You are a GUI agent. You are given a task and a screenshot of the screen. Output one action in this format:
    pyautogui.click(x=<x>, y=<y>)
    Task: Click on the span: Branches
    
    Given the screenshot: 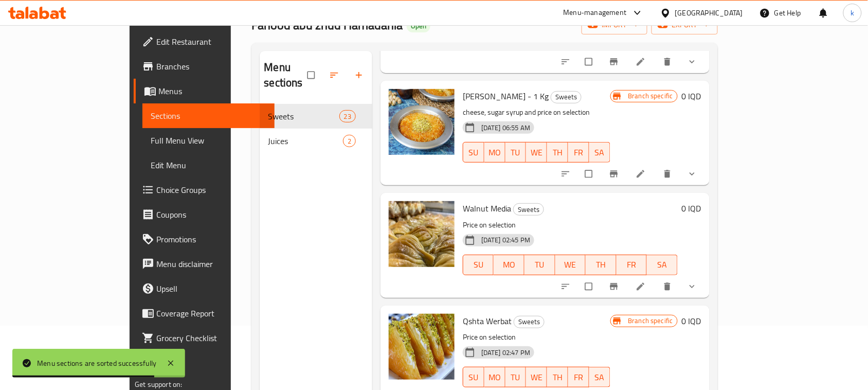 What is the action you would take?
    pyautogui.click(x=211, y=66)
    